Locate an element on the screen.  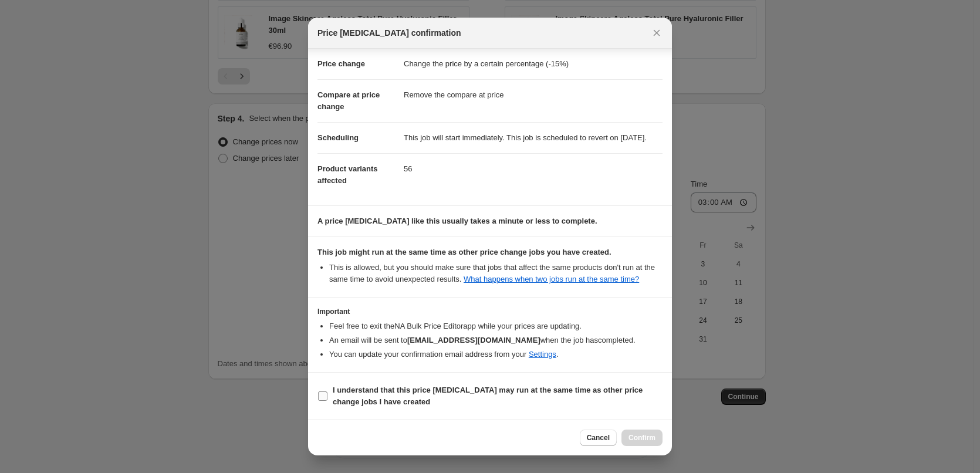
li: An email will be sent to when the job has completed . is located at coordinates (496, 340).